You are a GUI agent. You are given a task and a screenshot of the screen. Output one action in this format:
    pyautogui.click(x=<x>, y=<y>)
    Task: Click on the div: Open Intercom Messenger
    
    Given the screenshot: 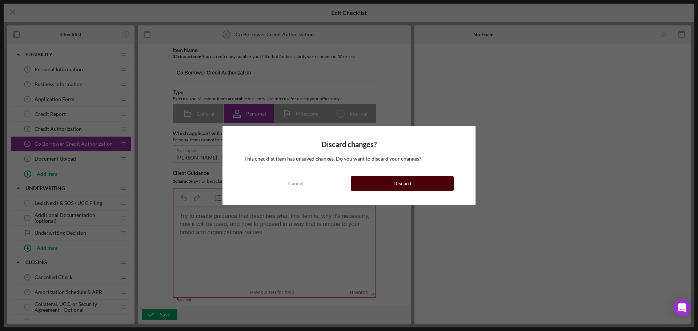 What is the action you would take?
    pyautogui.click(x=682, y=308)
    